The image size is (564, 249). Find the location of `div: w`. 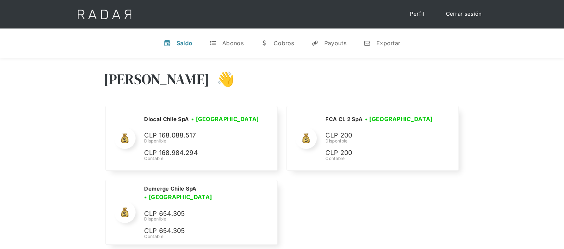

div: w is located at coordinates (264, 43).